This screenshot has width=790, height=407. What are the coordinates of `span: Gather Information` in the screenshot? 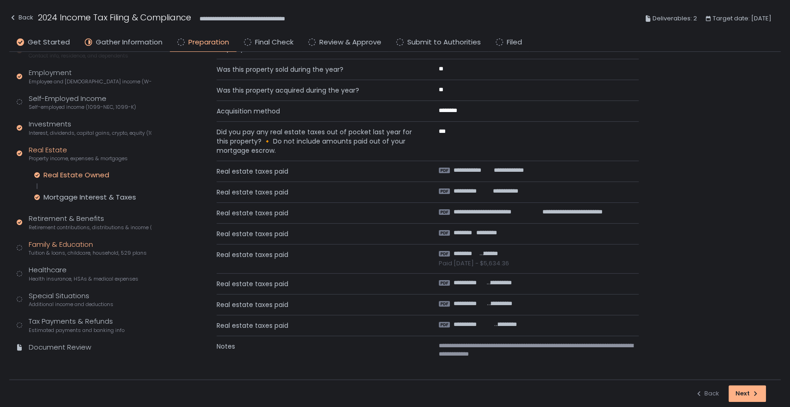 It's located at (129, 42).